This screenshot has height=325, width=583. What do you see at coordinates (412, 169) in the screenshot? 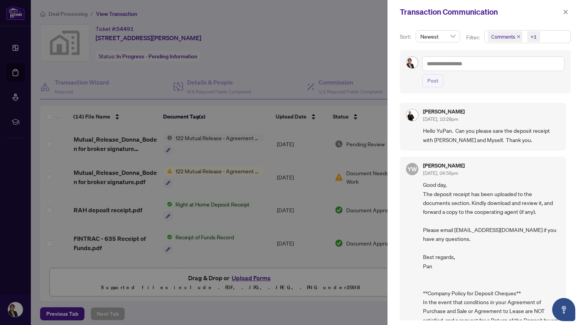
I see `span: YW` at bounding box center [412, 169].